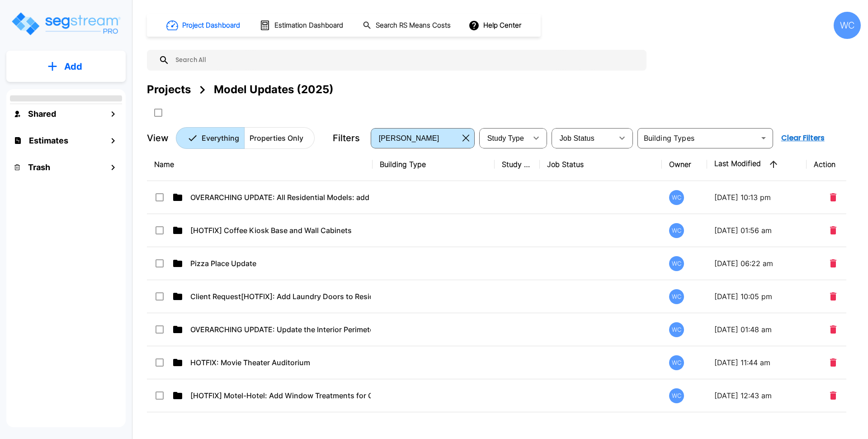 This screenshot has height=439, width=868. I want to click on button: Everything, so click(210, 138).